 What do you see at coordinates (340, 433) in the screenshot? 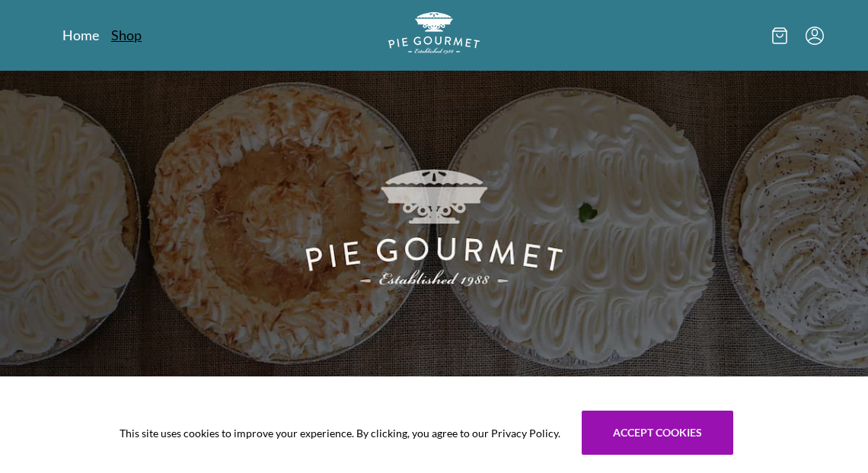
I see `span: This site uses cookies to improve your experience. By clicking, you agree to our Privacy Policy.` at bounding box center [340, 433].